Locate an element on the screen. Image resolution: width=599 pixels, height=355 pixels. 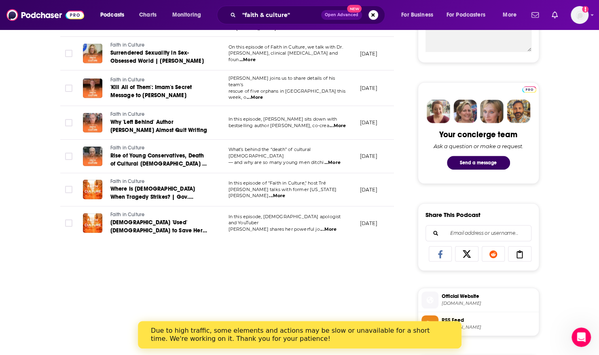
span: Logged in as ShellB is located at coordinates (580, 15).